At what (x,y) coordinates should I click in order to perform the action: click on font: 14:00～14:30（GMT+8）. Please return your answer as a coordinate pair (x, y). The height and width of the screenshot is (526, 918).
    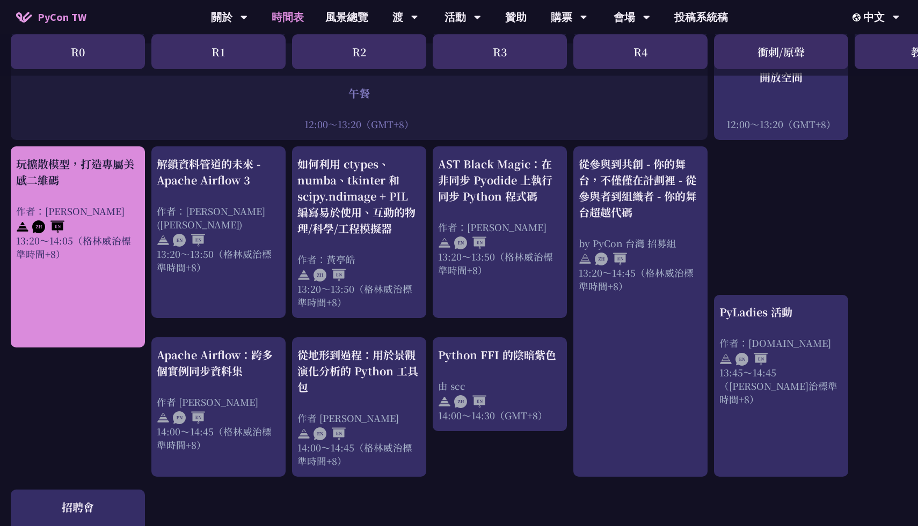
    Looking at the image, I should click on (493, 415).